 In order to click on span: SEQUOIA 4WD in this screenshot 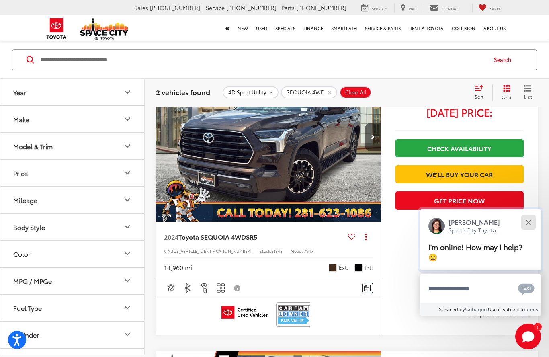, I will do `click(305, 92)`.